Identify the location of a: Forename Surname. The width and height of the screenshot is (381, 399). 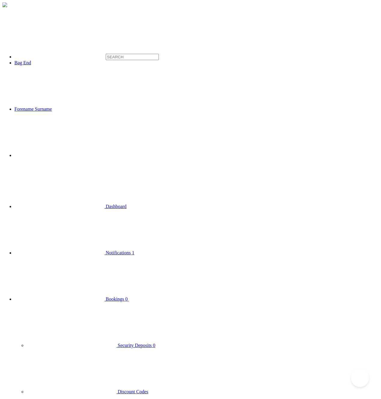
(78, 109).